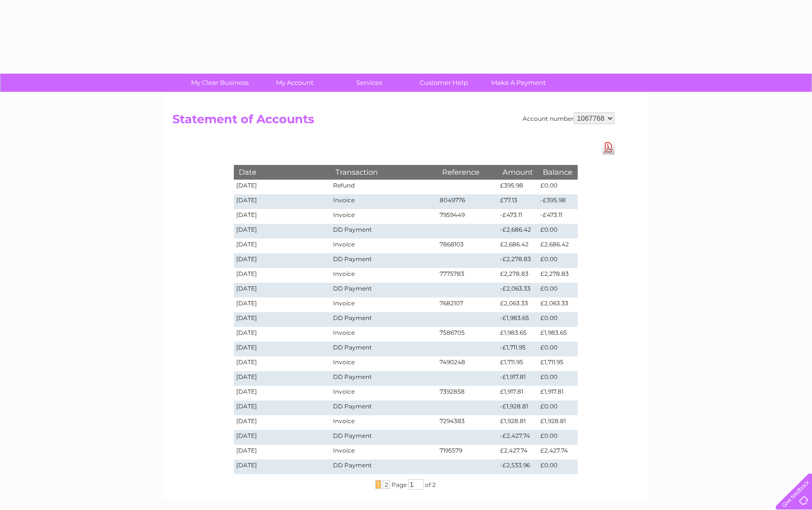  What do you see at coordinates (517, 172) in the screenshot?
I see `th: Amount` at bounding box center [517, 172].